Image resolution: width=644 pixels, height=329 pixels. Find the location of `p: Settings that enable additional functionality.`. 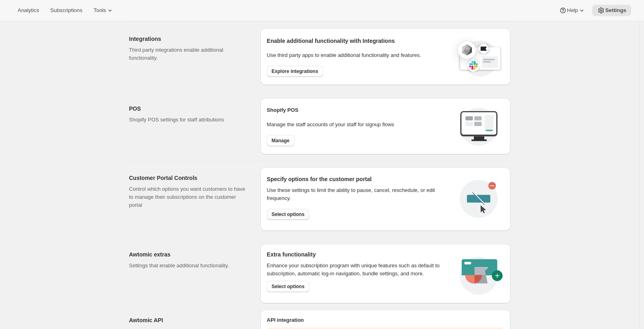

p: Settings that enable additional functionality. is located at coordinates (188, 266).